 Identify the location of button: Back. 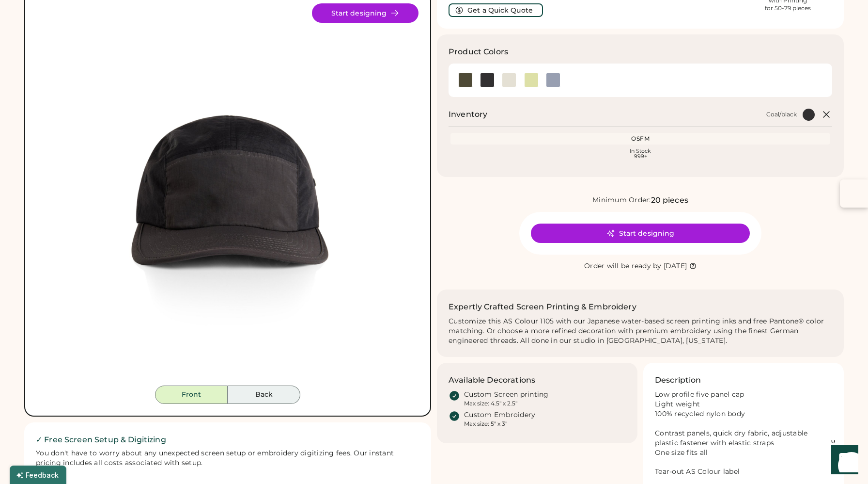
(264, 394).